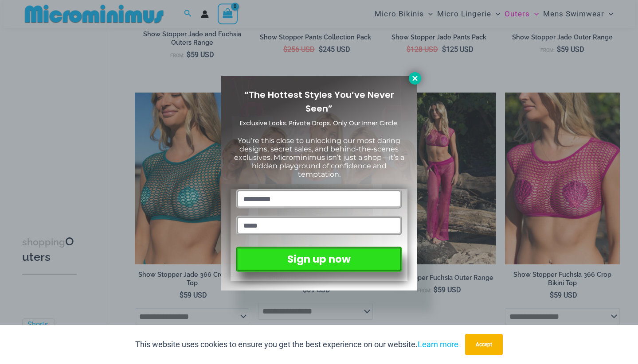 The height and width of the screenshot is (364, 638). Describe the element at coordinates (319, 101) in the screenshot. I see `span: “The Hottest Styles You’ve Never Seen”` at that location.